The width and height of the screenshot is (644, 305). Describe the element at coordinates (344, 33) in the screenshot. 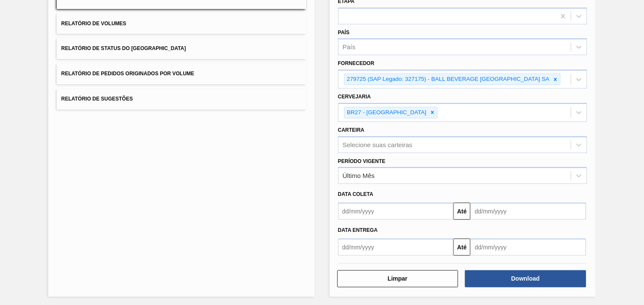

I see `label: País` at that location.